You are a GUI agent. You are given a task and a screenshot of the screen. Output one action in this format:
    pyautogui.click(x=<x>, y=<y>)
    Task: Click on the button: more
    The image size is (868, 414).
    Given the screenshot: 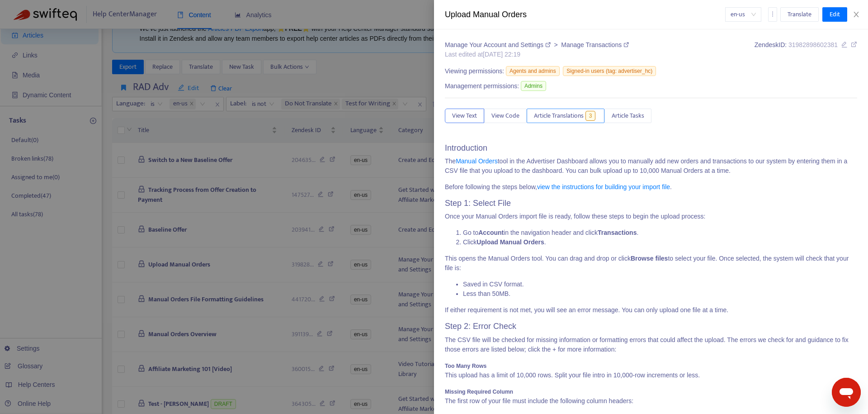 What is the action you would take?
    pyautogui.click(x=772, y=14)
    